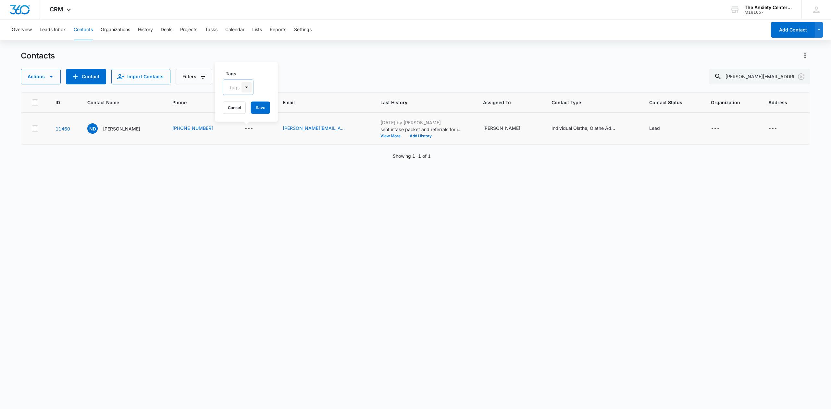 Image resolution: width=831 pixels, height=409 pixels. Describe the element at coordinates (56, 9) in the screenshot. I see `span: CRM` at that location.